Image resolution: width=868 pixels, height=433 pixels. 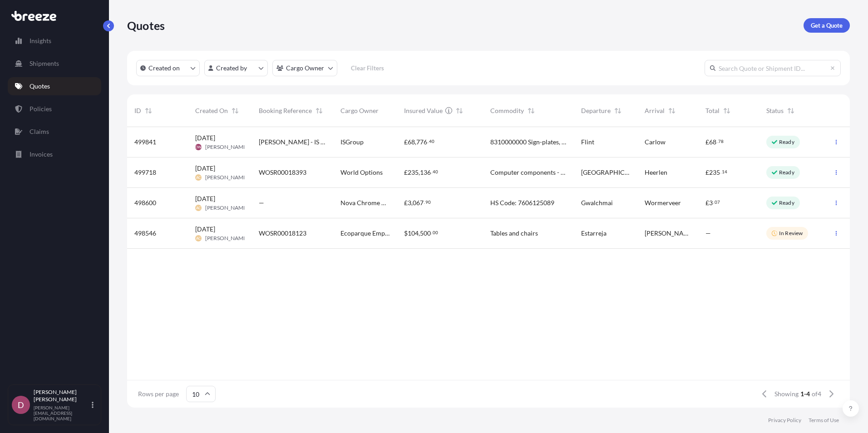 What do you see at coordinates (283, 173) in the screenshot?
I see `span: WOSR00018393` at bounding box center [283, 173].